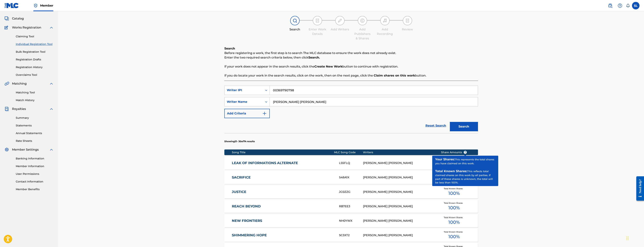 This screenshot has height=247, width=644. What do you see at coordinates (35, 189) in the screenshot?
I see `a: Member Benefits` at bounding box center [35, 189].